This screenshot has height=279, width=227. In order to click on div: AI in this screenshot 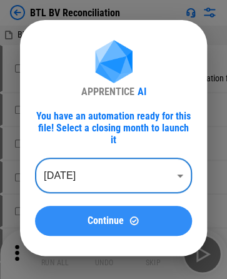, I will do `click(142, 91)`.